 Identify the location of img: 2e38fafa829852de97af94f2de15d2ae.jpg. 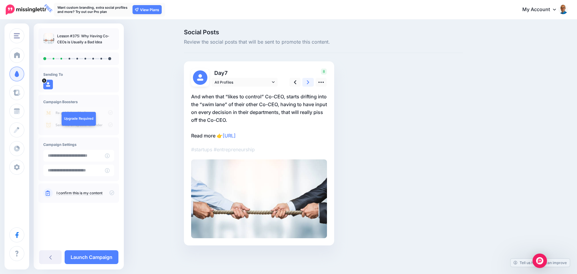
(259, 198).